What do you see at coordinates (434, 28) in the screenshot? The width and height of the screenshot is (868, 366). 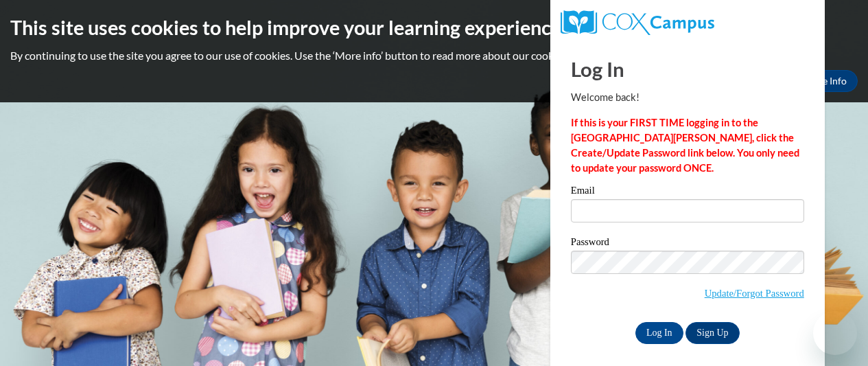 I see `h2: This site uses cookies to help improve your learning experience.` at bounding box center [434, 28].